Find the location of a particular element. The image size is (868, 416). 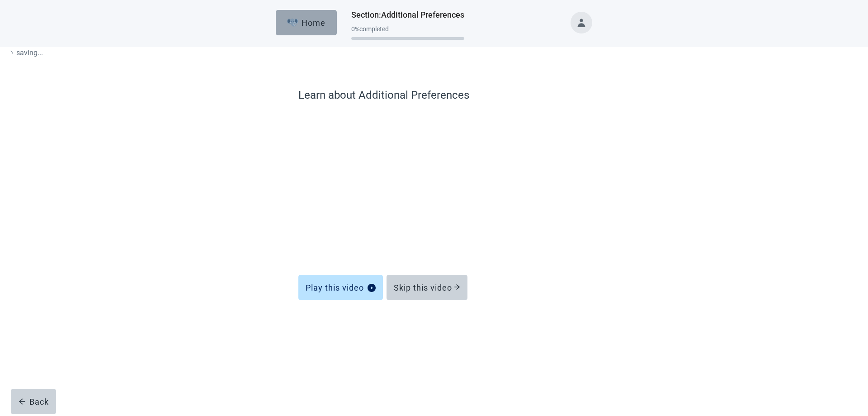

h1: Section : Additional Preferences is located at coordinates (408, 15).